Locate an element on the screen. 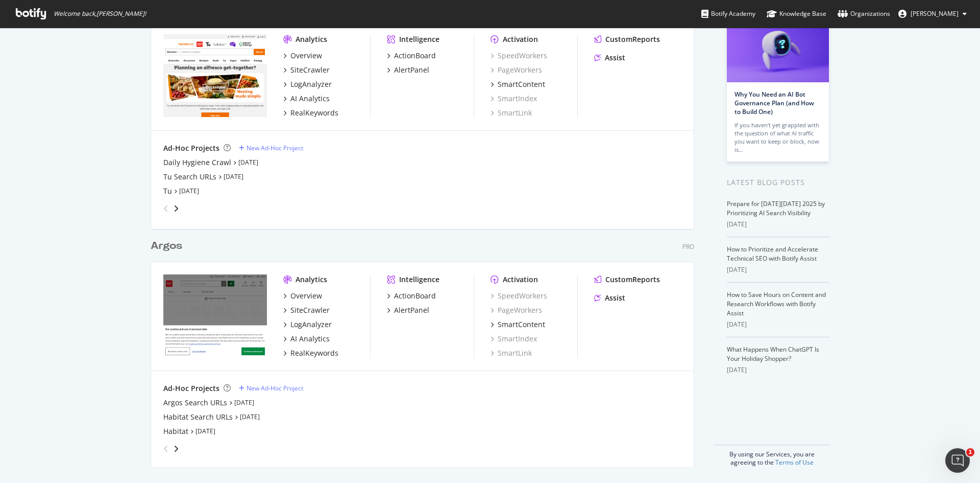 The width and height of the screenshot is (980, 483). img: *.sainsburys.co.uk/ is located at coordinates (215, 76).